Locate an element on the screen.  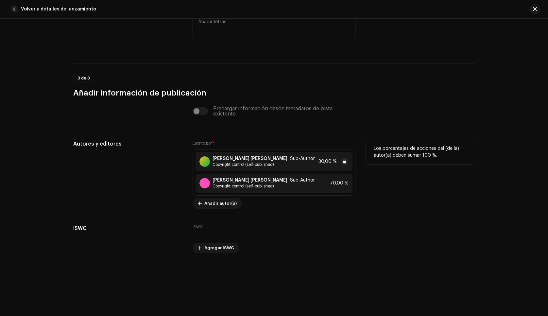
span: 30,00 % is located at coordinates (328, 162).